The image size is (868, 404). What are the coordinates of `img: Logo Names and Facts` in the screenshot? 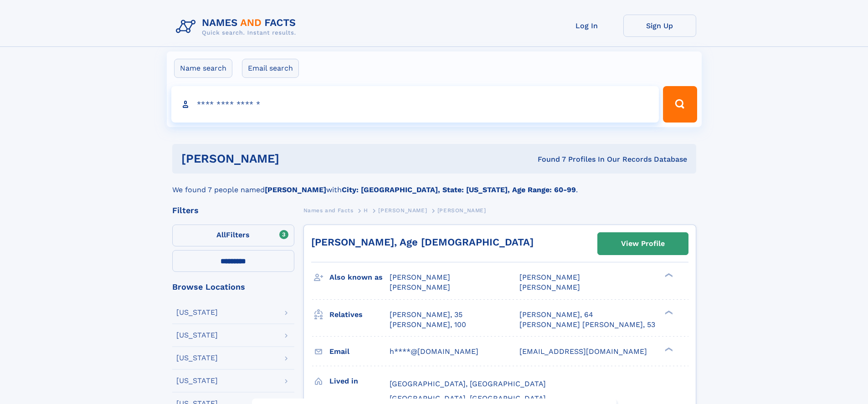 It's located at (238, 27).